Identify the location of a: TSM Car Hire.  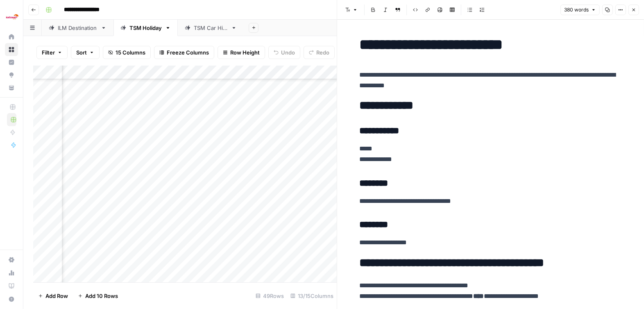
(210, 28).